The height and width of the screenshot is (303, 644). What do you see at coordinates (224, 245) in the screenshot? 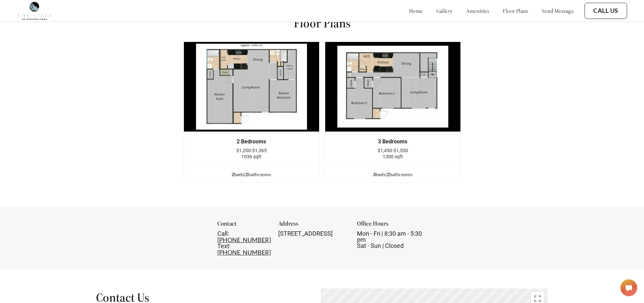
I see `span: Text:` at bounding box center [224, 245].